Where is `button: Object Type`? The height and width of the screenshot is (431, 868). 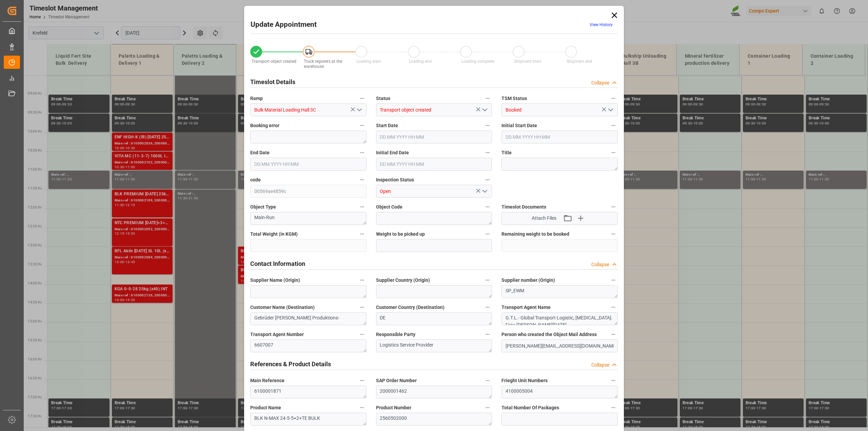 button: Object Type is located at coordinates (362, 207).